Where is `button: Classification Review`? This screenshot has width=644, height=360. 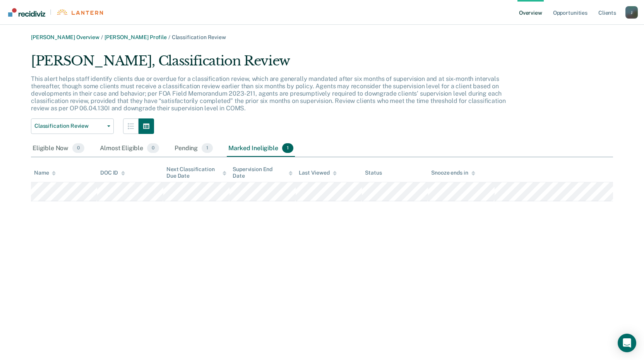 button: Classification Review is located at coordinates (72, 127).